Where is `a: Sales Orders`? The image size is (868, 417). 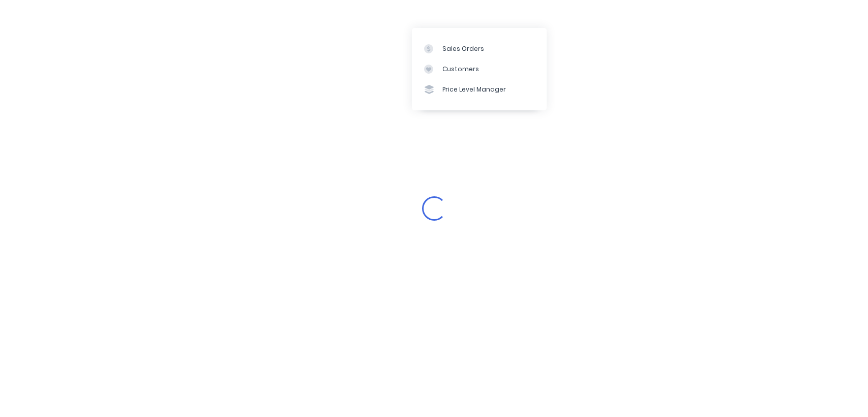
a: Sales Orders is located at coordinates (479, 48).